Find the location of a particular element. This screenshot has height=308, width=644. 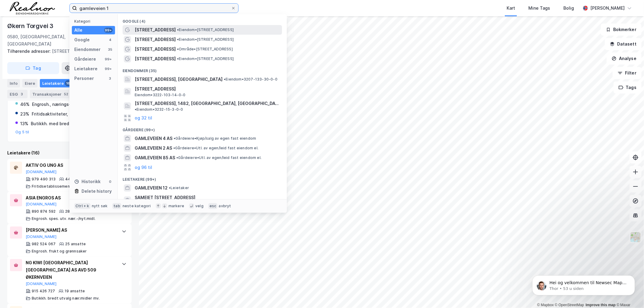

div: 46% is located at coordinates (25, 104).